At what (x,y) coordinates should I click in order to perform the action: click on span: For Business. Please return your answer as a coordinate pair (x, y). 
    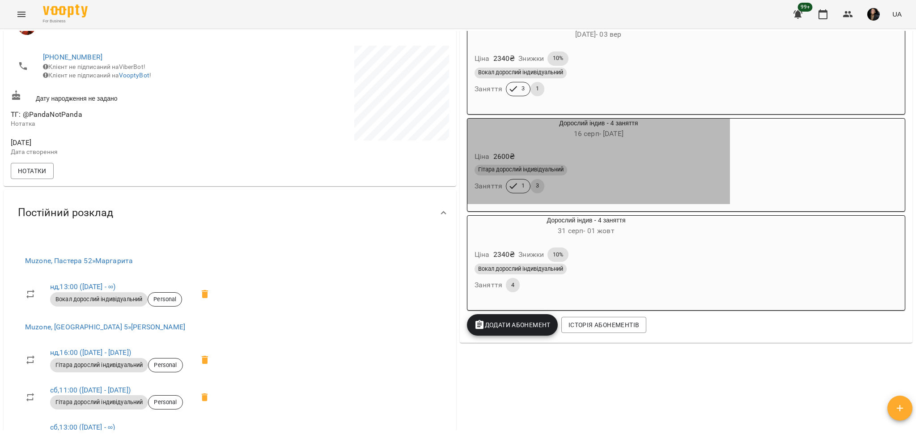
    Looking at the image, I should click on (65, 21).